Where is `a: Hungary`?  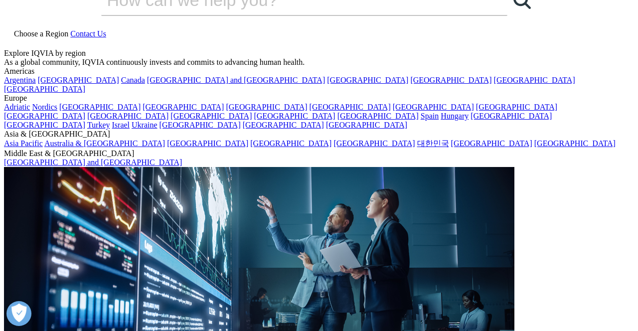 a: Hungary is located at coordinates (455, 116).